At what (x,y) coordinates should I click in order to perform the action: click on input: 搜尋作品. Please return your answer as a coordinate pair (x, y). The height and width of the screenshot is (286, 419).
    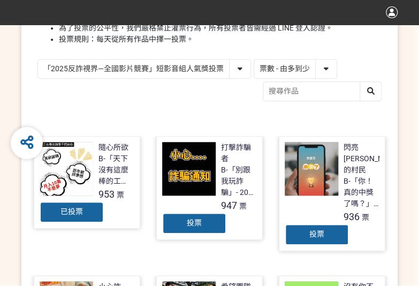
    Looking at the image, I should click on (322, 91).